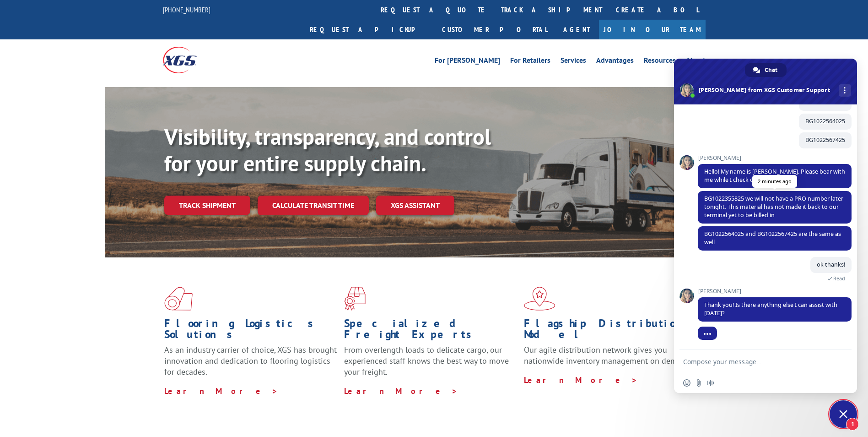 This screenshot has width=868, height=437. What do you see at coordinates (825, 121) in the screenshot?
I see `span: BG1022564025` at bounding box center [825, 121].